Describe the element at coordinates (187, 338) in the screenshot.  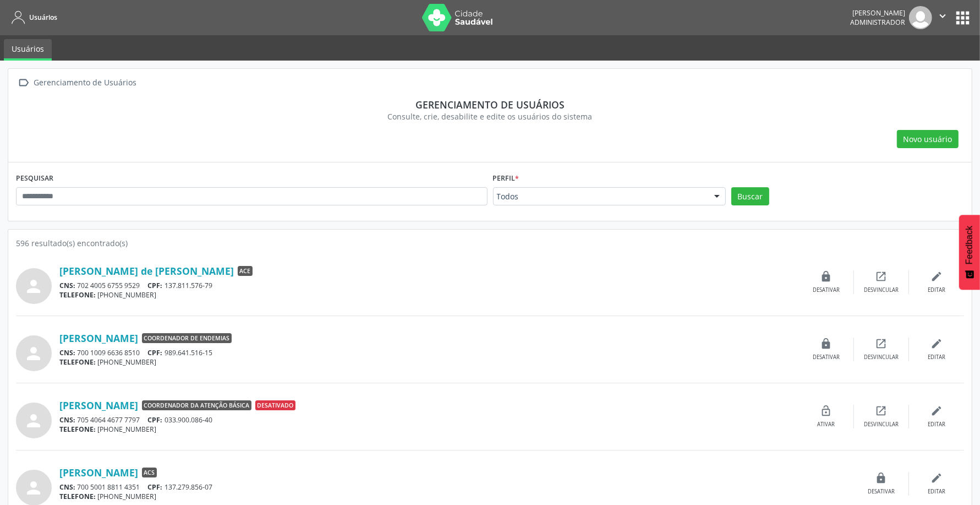
I see `span: Coordenador de Endemias` at that location.